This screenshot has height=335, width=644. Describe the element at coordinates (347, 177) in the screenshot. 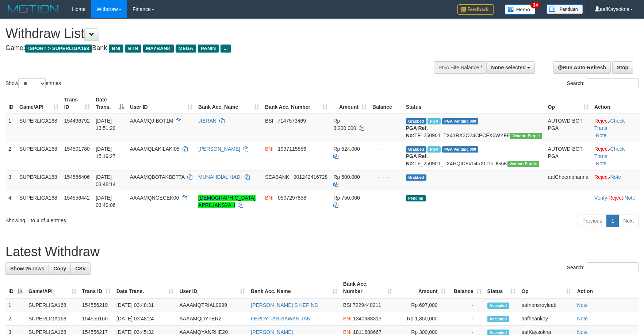

I see `span: Rp 500.000` at that location.